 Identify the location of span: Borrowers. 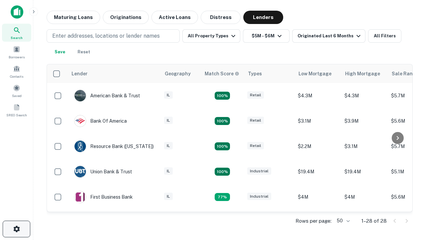
(17, 57).